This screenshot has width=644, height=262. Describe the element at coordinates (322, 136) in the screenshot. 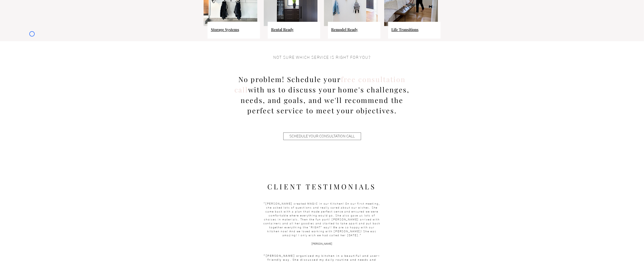

I see `a: SCHEDULE YOUR CONSULTATION CALL` at that location.